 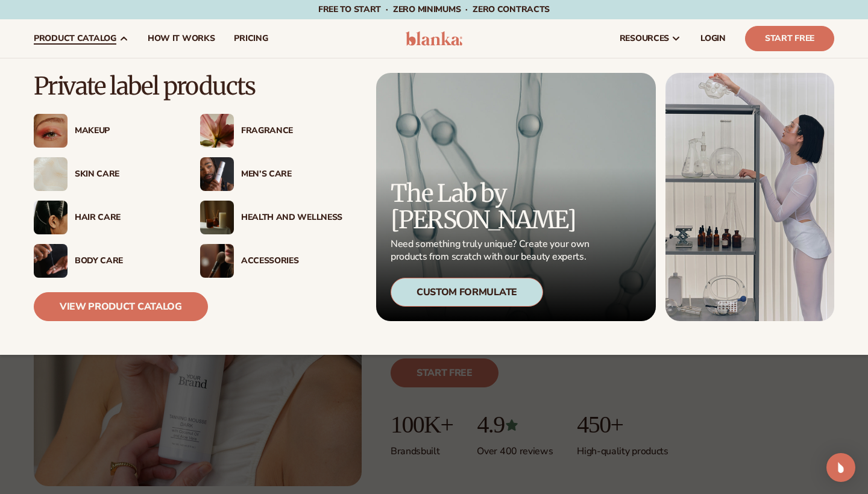 I want to click on img: Female with glitter eye makeup., so click(x=51, y=131).